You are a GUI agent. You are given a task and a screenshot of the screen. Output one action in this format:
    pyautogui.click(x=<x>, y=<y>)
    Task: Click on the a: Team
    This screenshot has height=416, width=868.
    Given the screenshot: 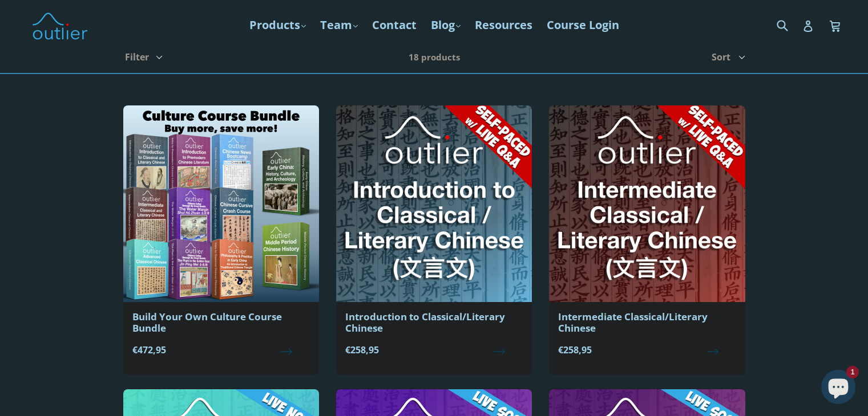 What is the action you would take?
    pyautogui.click(x=339, y=25)
    